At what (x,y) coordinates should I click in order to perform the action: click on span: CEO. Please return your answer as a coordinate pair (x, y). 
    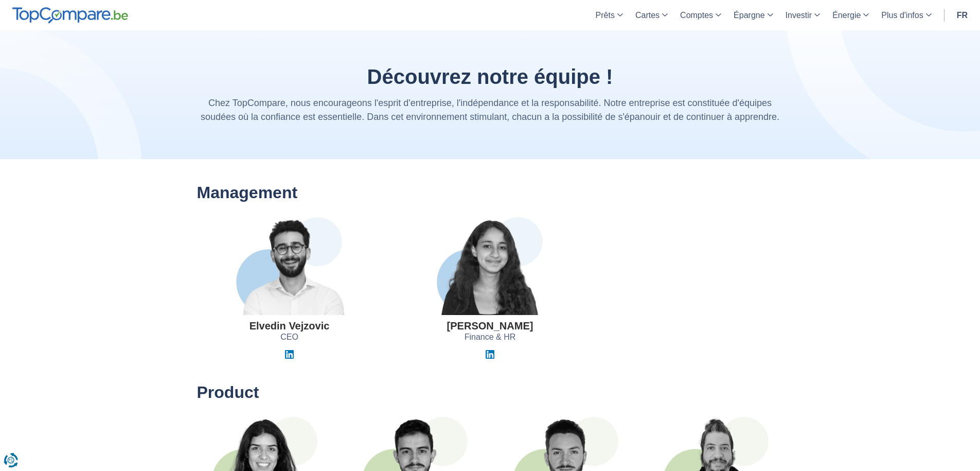
    Looking at the image, I should click on (289, 337).